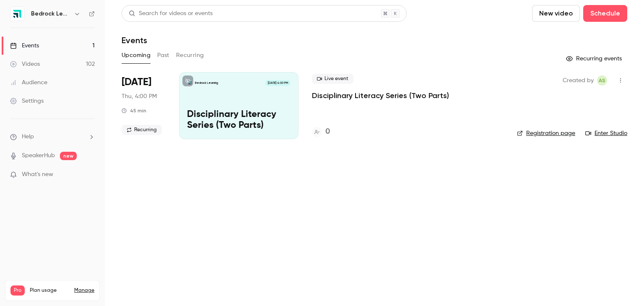  What do you see at coordinates (605, 14) in the screenshot?
I see `button: Schedule` at bounding box center [605, 14].